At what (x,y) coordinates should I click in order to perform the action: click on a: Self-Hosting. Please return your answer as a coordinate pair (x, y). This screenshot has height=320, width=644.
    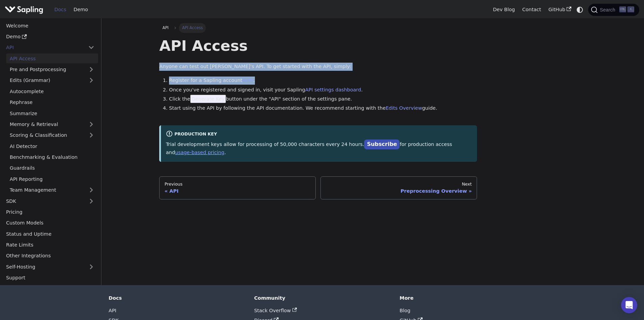
    Looking at the image, I should click on (50, 266).